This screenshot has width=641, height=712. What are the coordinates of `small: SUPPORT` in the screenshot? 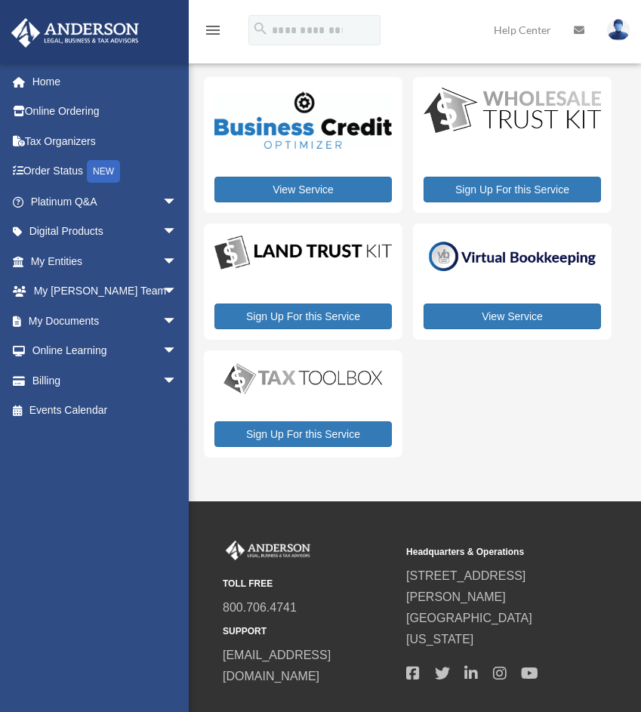 It's located at (309, 631).